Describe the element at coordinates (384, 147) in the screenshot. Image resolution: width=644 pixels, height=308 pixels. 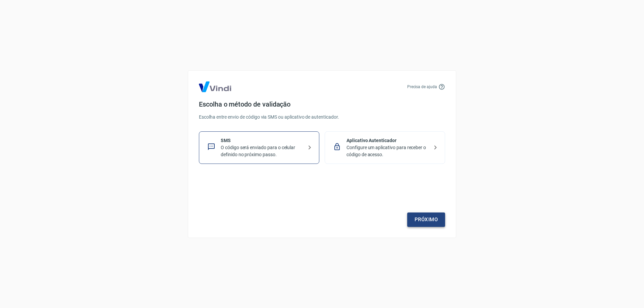
I see `div: Aplicativo AutenticadorConfigure um aplicativo para receber o código de acesso.` at that location.